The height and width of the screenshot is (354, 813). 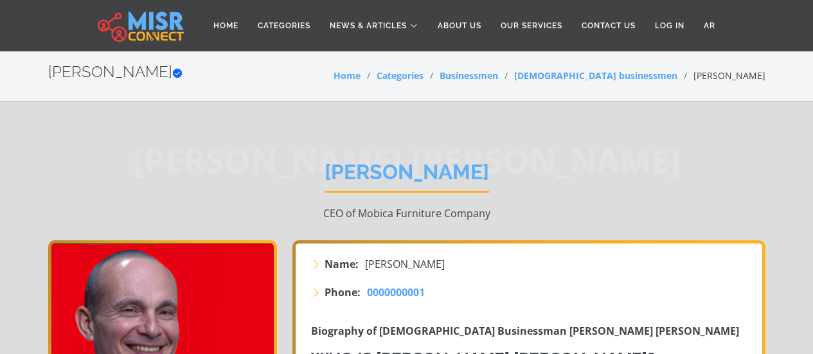 What do you see at coordinates (460, 26) in the screenshot?
I see `a: About Us` at bounding box center [460, 26].